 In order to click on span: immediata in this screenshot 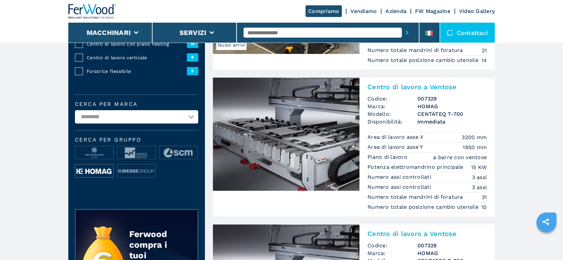, I will do `click(452, 122)`.